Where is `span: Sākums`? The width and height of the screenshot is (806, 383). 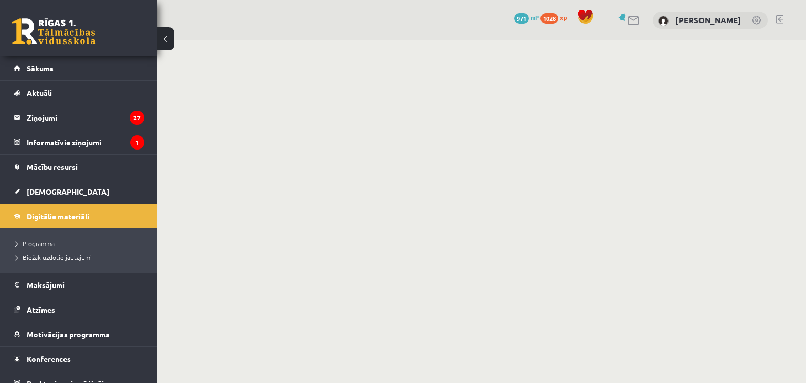
span: Sākums is located at coordinates (40, 68).